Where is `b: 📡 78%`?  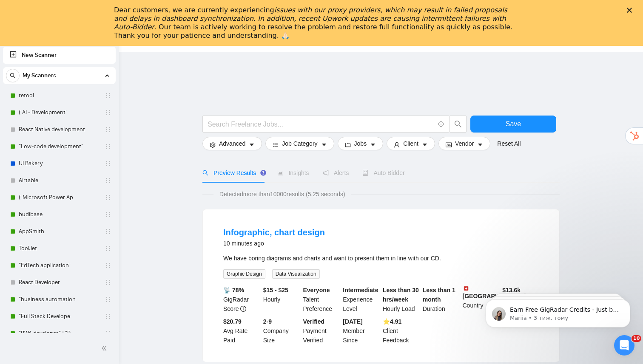
b: 📡 78% is located at coordinates (234, 290).